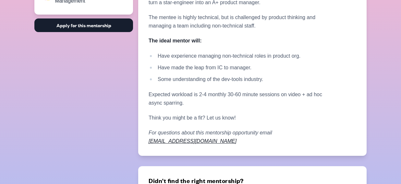 This screenshot has width=401, height=184. Describe the element at coordinates (242, 56) in the screenshot. I see `li: Have experience managing non-technical roles in product org.` at that location.